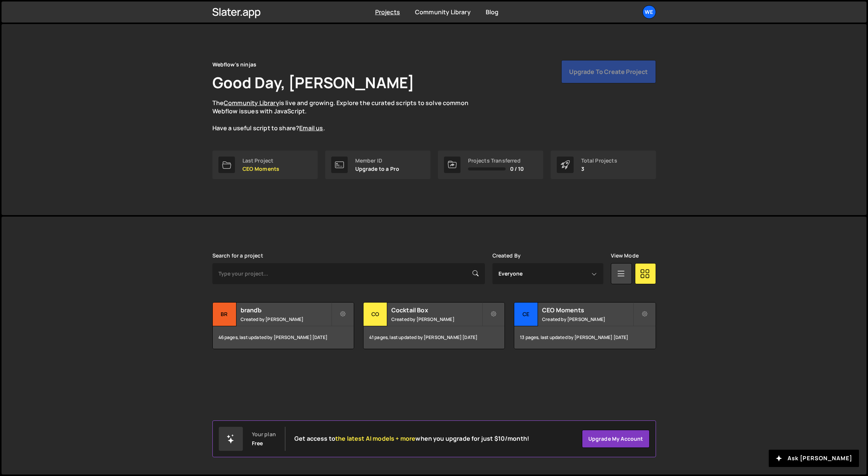 Image resolution: width=868 pixels, height=476 pixels. I want to click on p: The is live and growing. Explore the curated scripts to solve common Webflow issues with JavaScri..., so click(348, 116).